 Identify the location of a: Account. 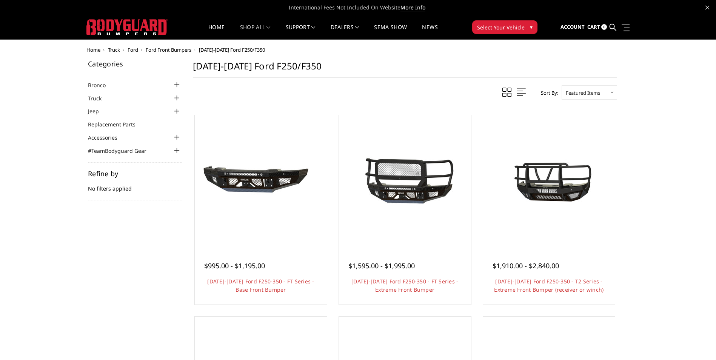
(573, 27).